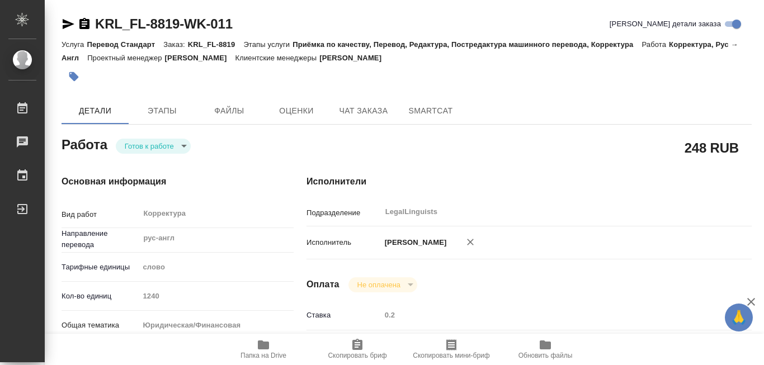 This screenshot has height=365, width=764. What do you see at coordinates (162, 111) in the screenshot?
I see `span: Этапы` at bounding box center [162, 111].